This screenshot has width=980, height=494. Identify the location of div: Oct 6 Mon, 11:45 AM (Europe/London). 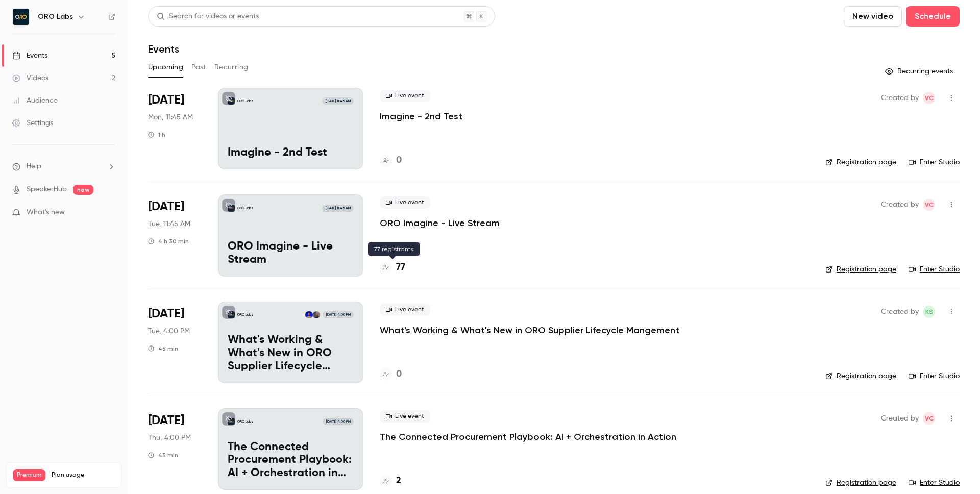
(175, 129).